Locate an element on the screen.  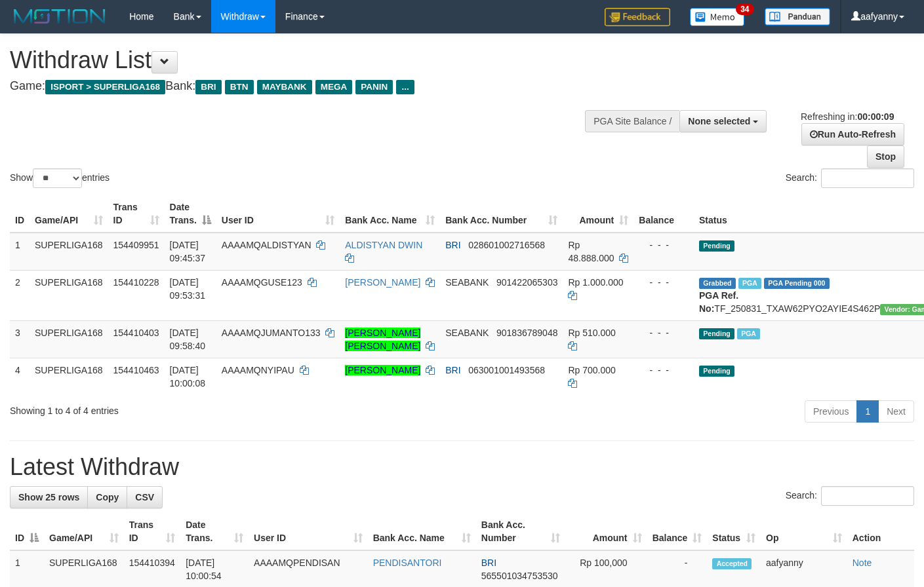
span: AAAAMQJUMANTO133 is located at coordinates (271, 333).